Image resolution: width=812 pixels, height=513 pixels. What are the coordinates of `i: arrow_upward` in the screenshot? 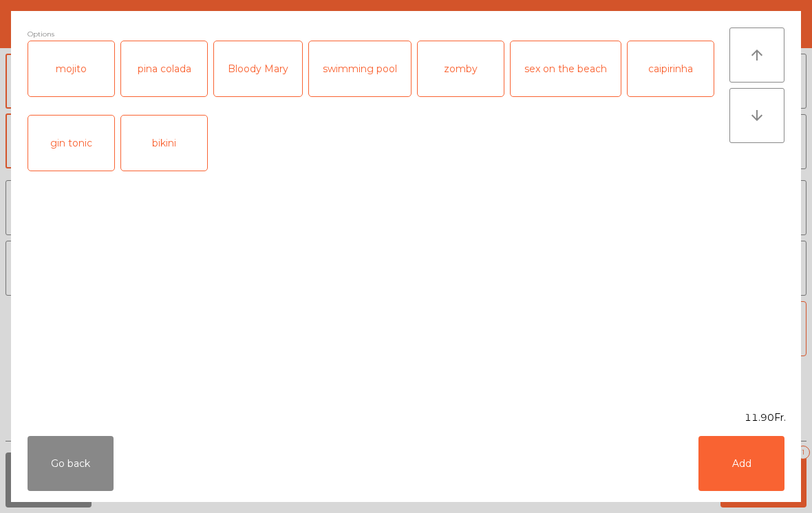 It's located at (757, 55).